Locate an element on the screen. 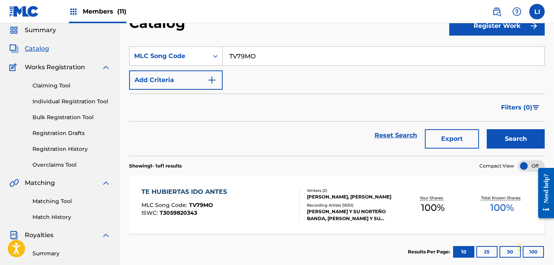 The height and width of the screenshot is (265, 554). a: Match History is located at coordinates (71, 217).